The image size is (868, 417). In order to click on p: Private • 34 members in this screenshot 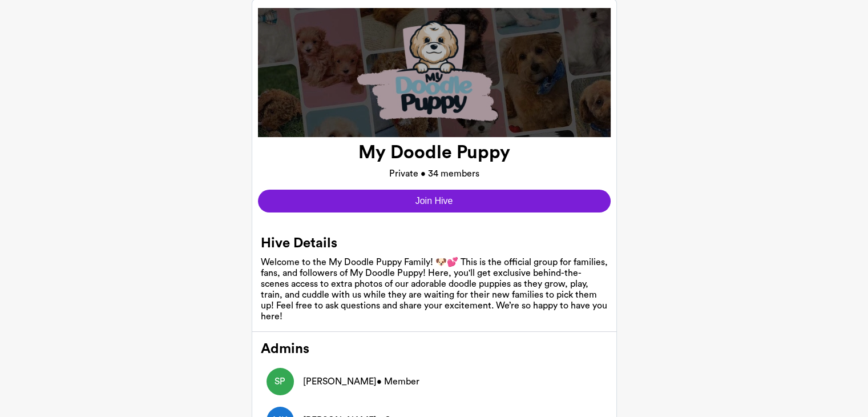, I will do `click(434, 174)`.